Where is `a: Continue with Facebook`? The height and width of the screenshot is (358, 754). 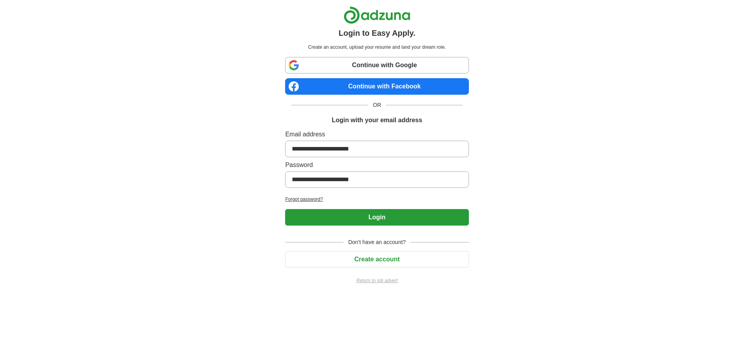
a: Continue with Facebook is located at coordinates (377, 86).